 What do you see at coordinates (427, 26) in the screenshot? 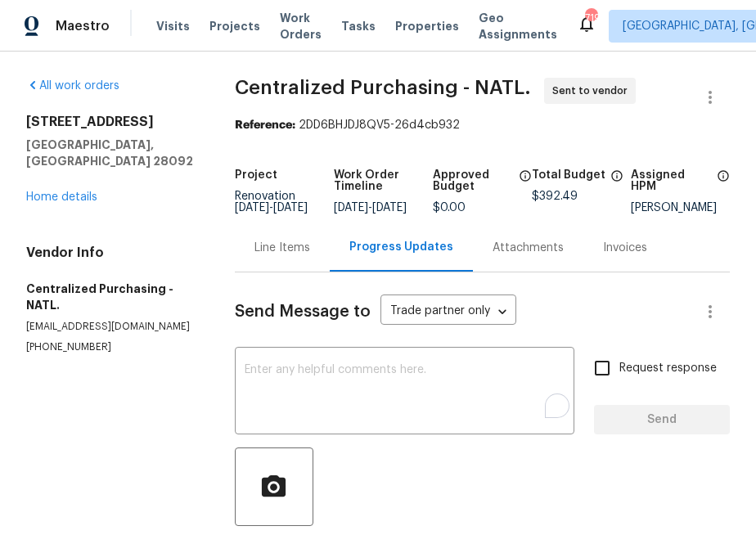
I see `span: Properties` at bounding box center [427, 26].